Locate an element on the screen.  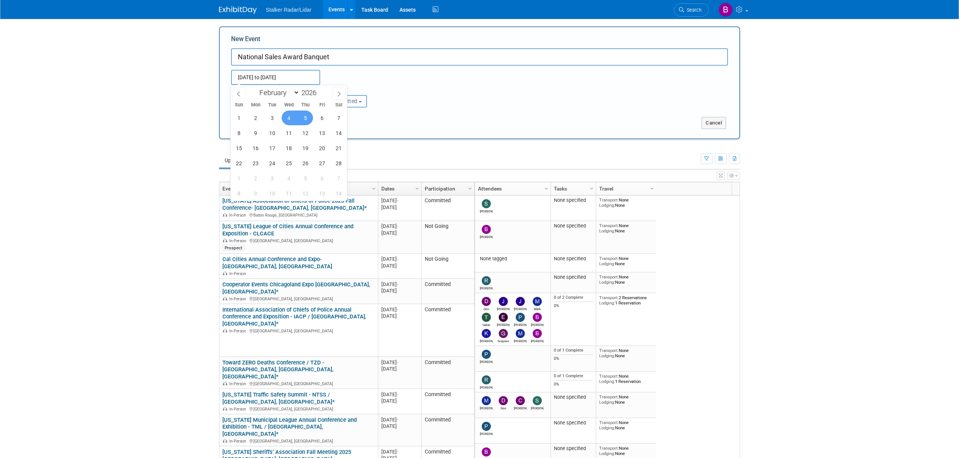
img: tadas eikinas is located at coordinates (486, 317).